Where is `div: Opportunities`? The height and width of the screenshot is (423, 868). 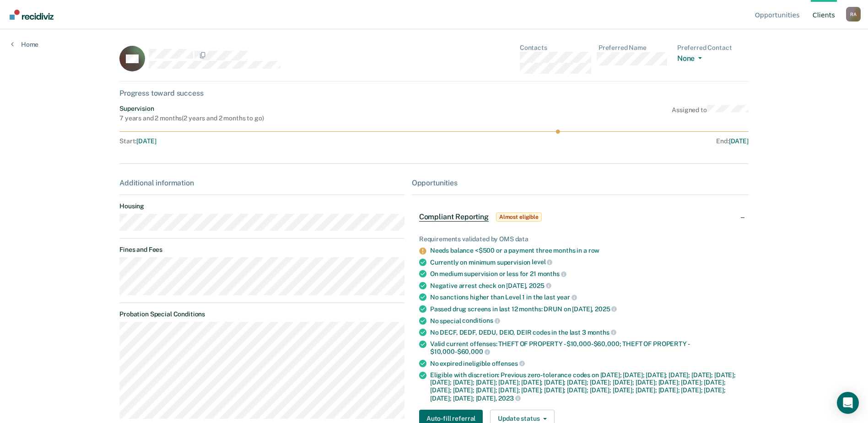 div: Opportunities is located at coordinates (581, 183).